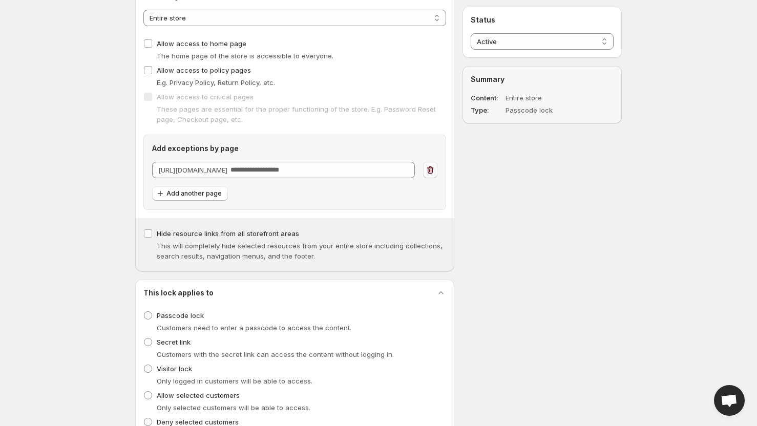 Image resolution: width=757 pixels, height=426 pixels. What do you see at coordinates (275, 354) in the screenshot?
I see `span: Customers with the secret link can access the content without logging in.` at bounding box center [275, 354].